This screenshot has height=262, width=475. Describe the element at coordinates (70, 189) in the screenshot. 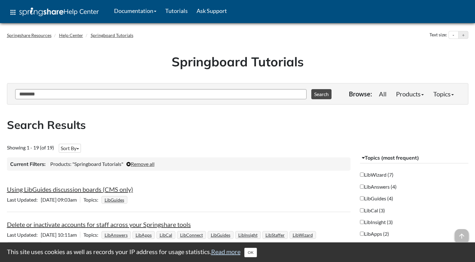

I see `a: Using LibGuides discussion boards (CMS only)` at that location.